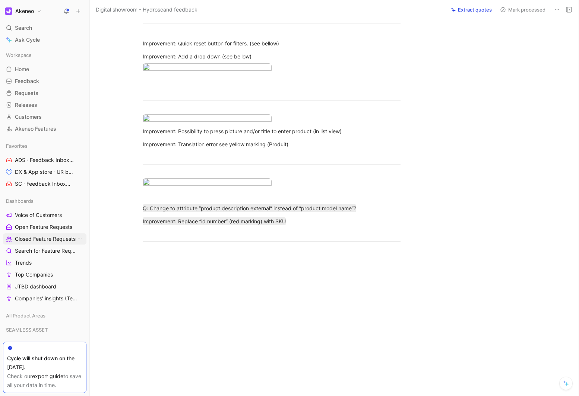 This screenshot has height=396, width=579. Describe the element at coordinates (20, 201) in the screenshot. I see `span: Dashboards` at that location.